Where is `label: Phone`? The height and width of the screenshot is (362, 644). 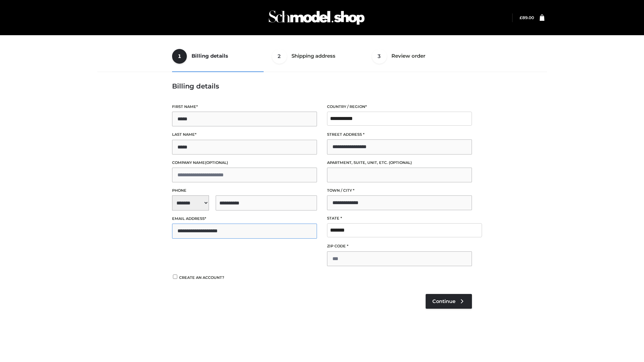
label: Phone is located at coordinates (244, 190).